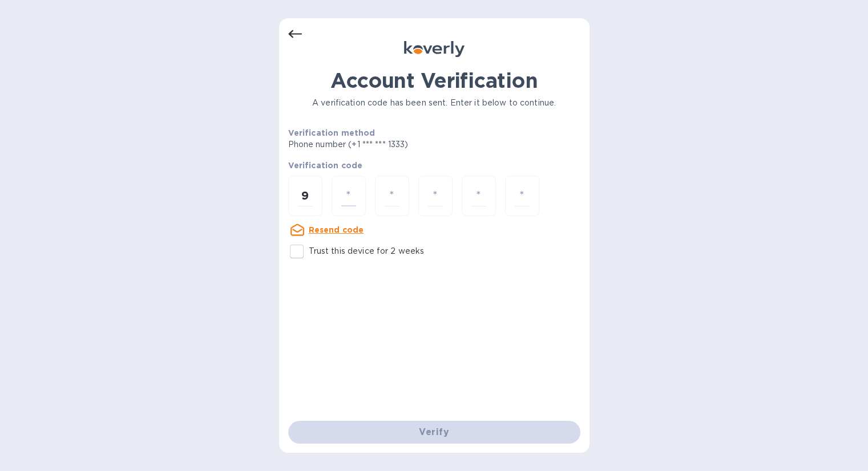 This screenshot has height=471, width=868. Describe the element at coordinates (435, 165) in the screenshot. I see `p: Verification code` at that location.